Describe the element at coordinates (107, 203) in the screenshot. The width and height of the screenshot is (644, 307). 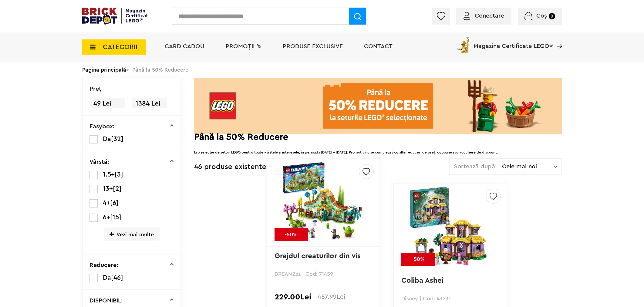
I see `span: 4+` at that location.